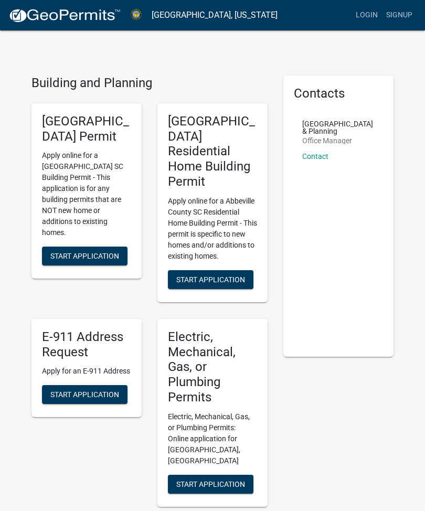  I want to click on p: Apply online for a Abbeville County SC Residential Home Building Permit - This permit is specific..., so click(213, 229).